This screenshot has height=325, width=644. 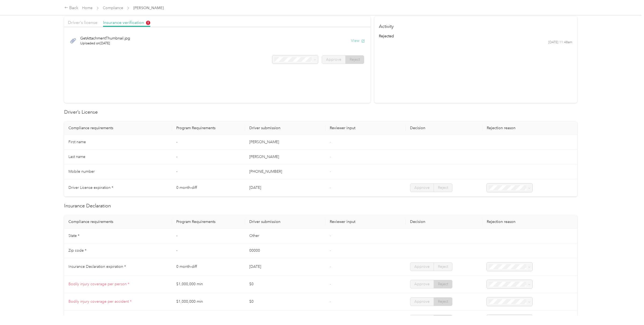 I want to click on span: Bodily injury coverage per person *, so click(x=99, y=284).